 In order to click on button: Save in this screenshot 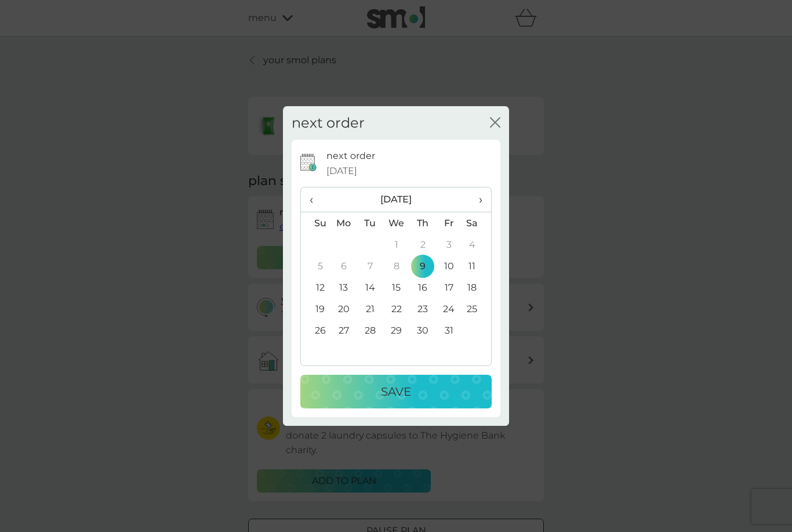, I will do `click(396, 391)`.